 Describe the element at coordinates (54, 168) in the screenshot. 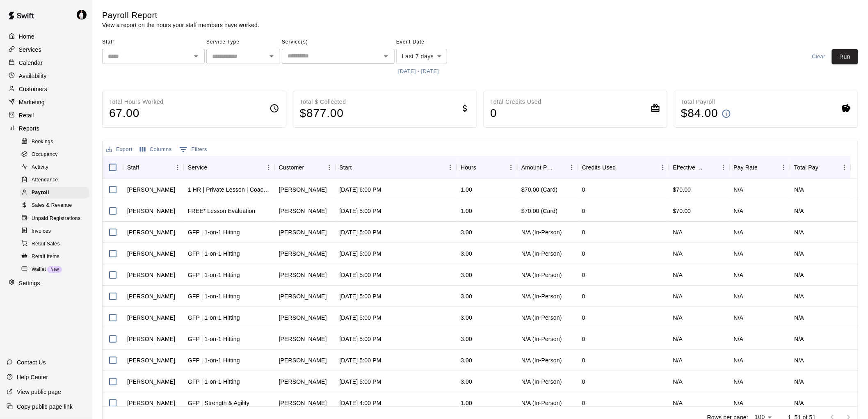

I see `div: Activity` at that location.